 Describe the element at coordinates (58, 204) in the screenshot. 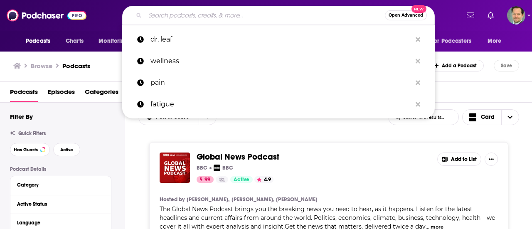

I see `div: Active Status` at that location.